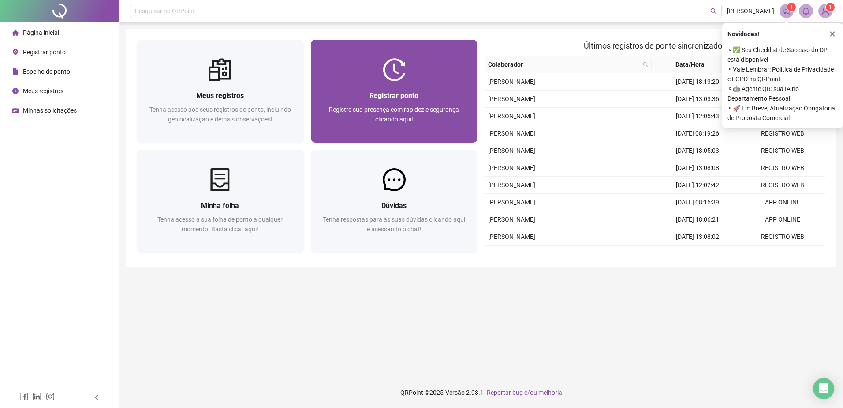 This screenshot has height=408, width=843. Describe the element at coordinates (831, 7) in the screenshot. I see `sup: Atualize o seu contato no menu Meus Dados` at that location.